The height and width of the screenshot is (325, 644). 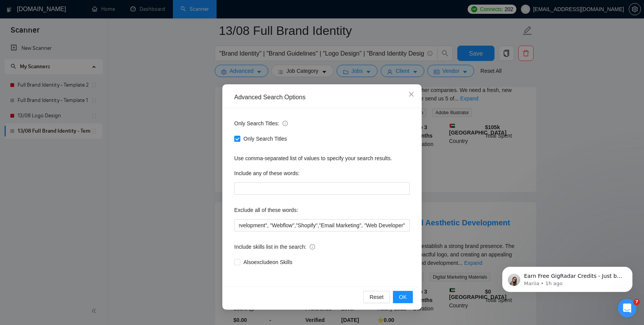 I want to click on span: Only Search Titles, so click(x=265, y=138).